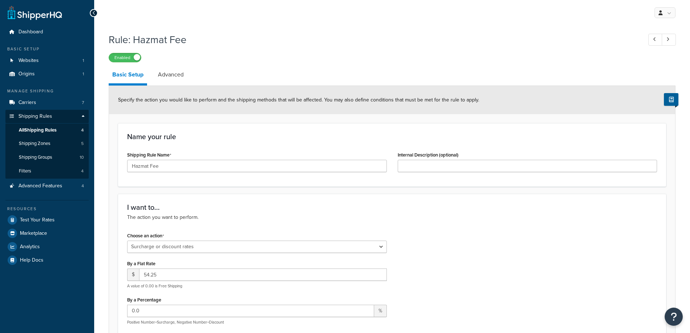  I want to click on span: Shipping Zones, so click(34, 143).